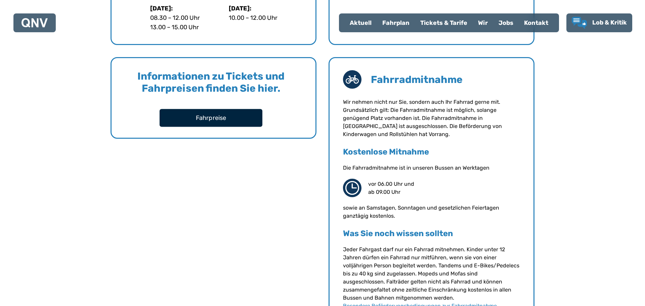 Image resolution: width=645 pixels, height=306 pixels. What do you see at coordinates (609, 23) in the screenshot?
I see `span: Lob & Kritik` at bounding box center [609, 23].